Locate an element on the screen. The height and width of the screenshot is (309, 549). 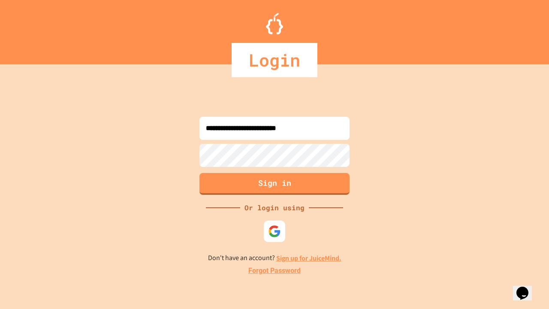
img: google-icon.svg is located at coordinates (275, 231).